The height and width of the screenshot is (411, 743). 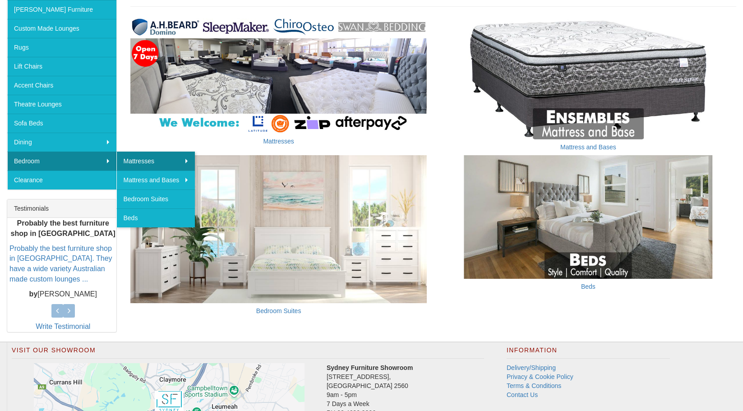 I want to click on a: Lift Chairs, so click(x=62, y=66).